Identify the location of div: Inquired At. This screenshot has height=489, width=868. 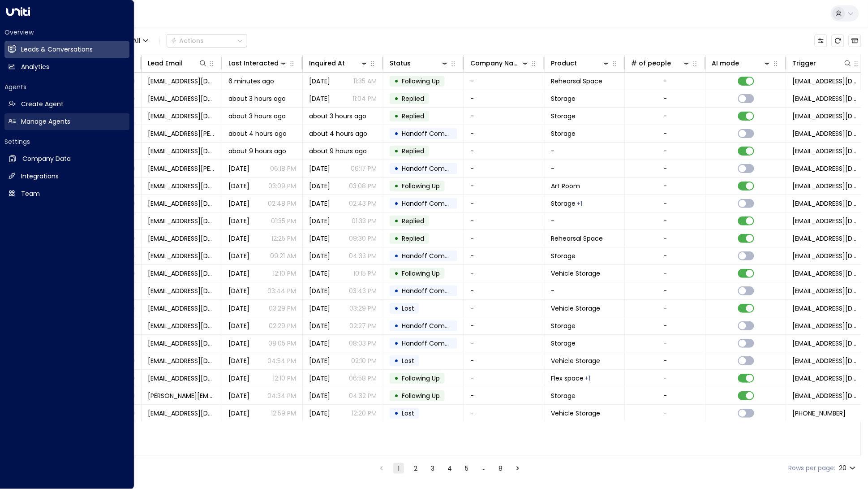
(339, 63).